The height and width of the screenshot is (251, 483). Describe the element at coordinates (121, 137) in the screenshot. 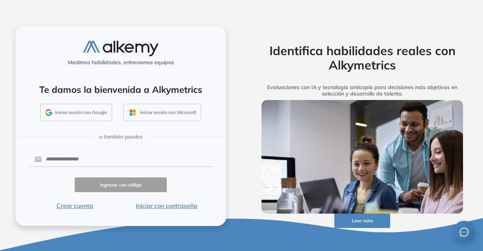

I see `span: o también puedes` at that location.